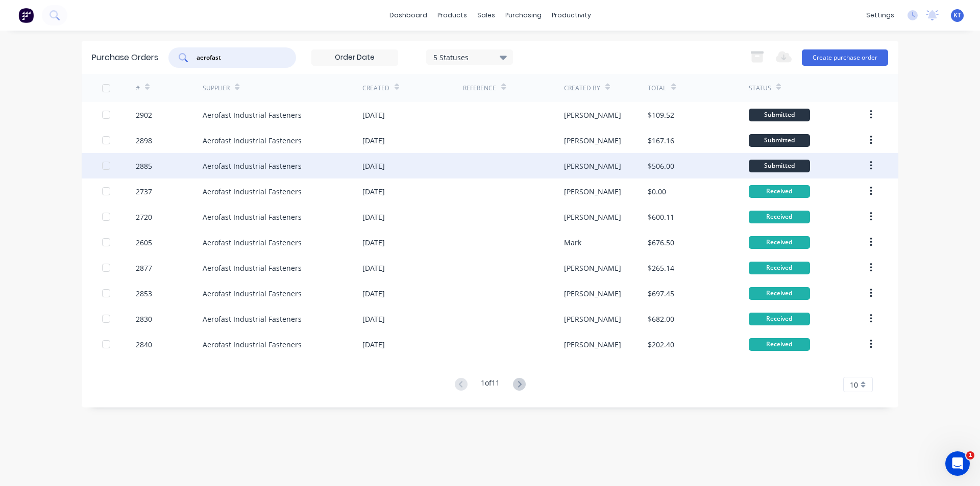  What do you see at coordinates (355, 57) in the screenshot?
I see `input: Order Date` at bounding box center [355, 57].